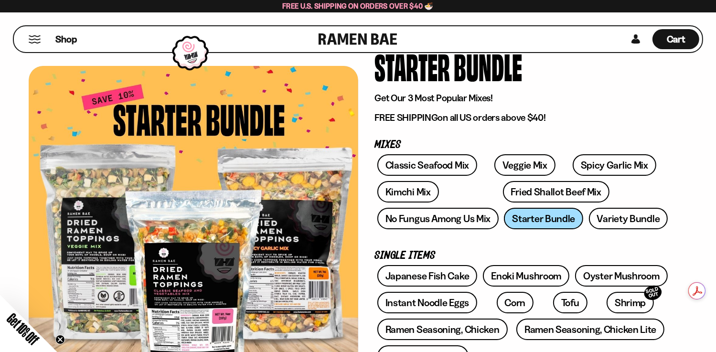 The height and width of the screenshot is (352, 716). What do you see at coordinates (526, 276) in the screenshot?
I see `a: Enoki Mushroom` at bounding box center [526, 276].